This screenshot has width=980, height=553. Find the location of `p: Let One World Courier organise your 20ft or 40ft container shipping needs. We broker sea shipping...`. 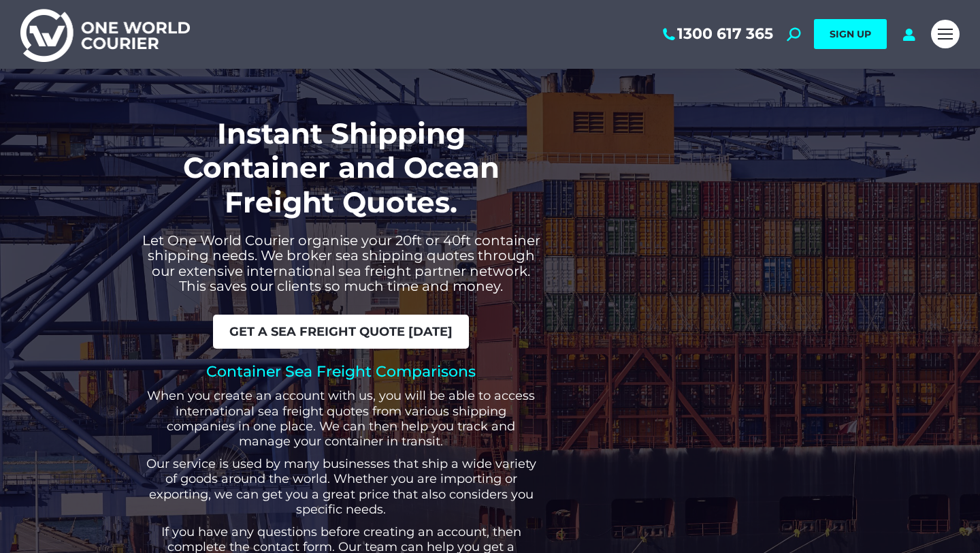

p: Let One World Courier organise your 20ft or 40ft container shipping needs. We broker sea shipping... is located at coordinates (341, 263).